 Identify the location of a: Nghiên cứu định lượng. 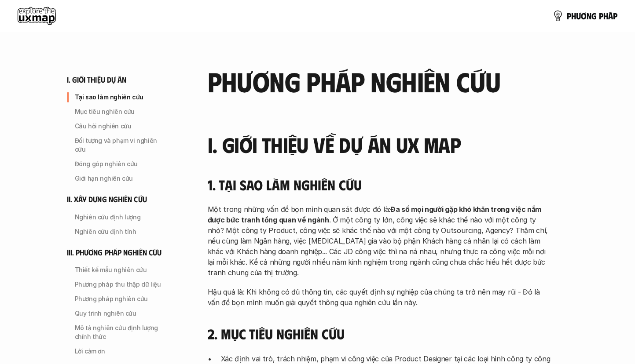
(120, 217).